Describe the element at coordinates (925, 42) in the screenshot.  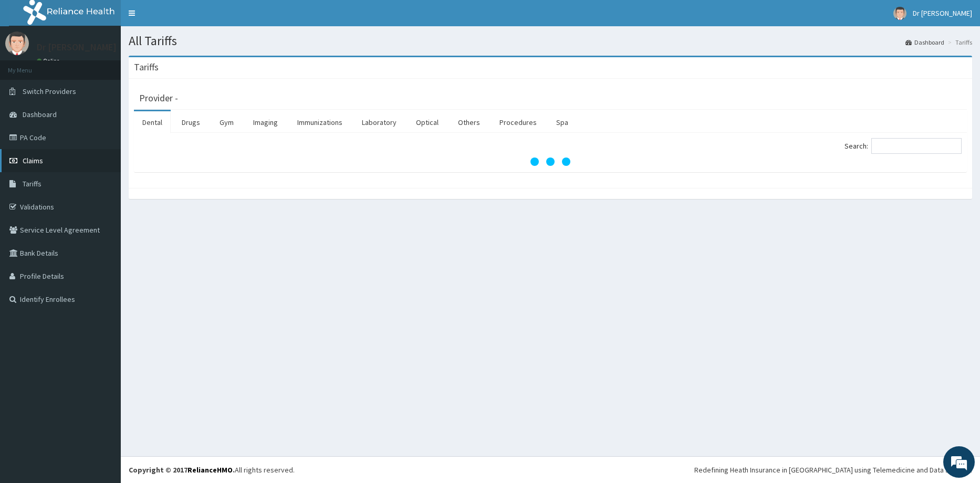
I see `a: Dashboard` at that location.